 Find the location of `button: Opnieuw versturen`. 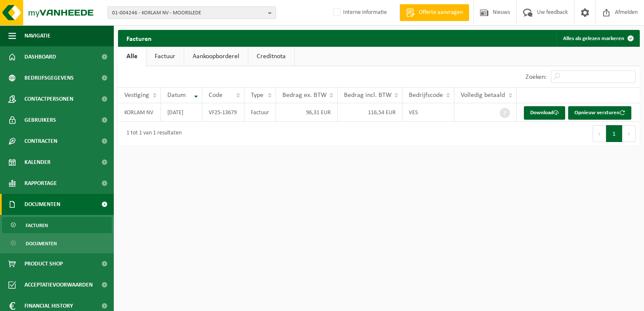

button: Opnieuw versturen is located at coordinates (600, 113).